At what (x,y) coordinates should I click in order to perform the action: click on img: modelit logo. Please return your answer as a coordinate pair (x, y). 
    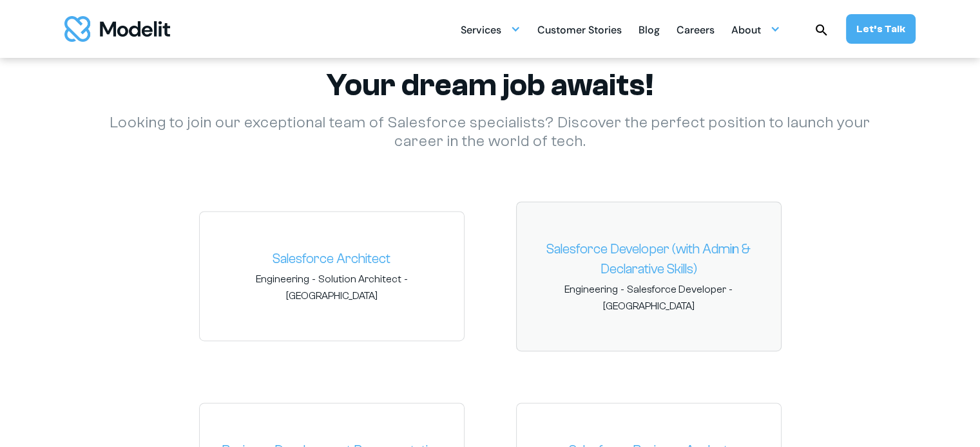
    Looking at the image, I should click on (117, 29).